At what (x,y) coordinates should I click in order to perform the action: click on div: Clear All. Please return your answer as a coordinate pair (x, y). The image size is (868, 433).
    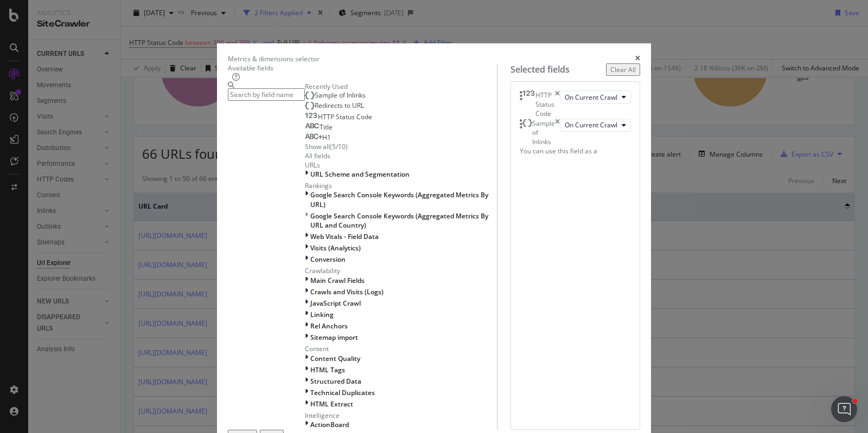
    Looking at the image, I should click on (622, 69).